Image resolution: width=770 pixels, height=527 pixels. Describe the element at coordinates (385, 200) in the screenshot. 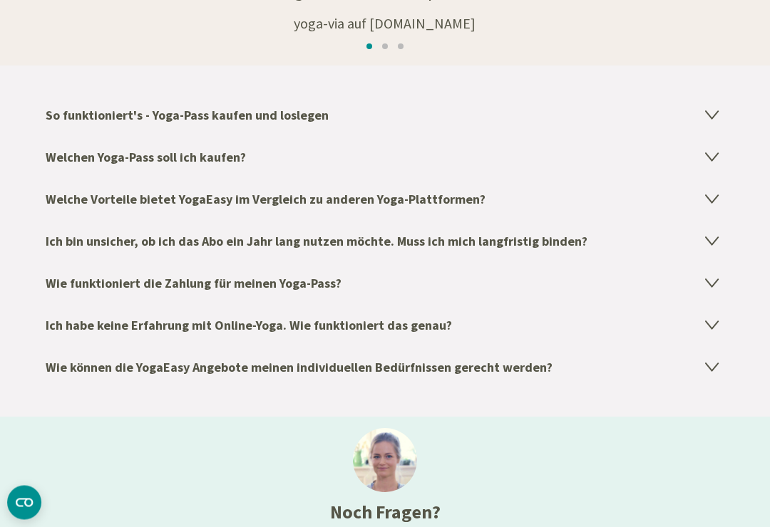

I see `h4: Welche Vorteile bietet YogaEasy im Vergleich zu anderen Yoga-Plattformen?` at that location.